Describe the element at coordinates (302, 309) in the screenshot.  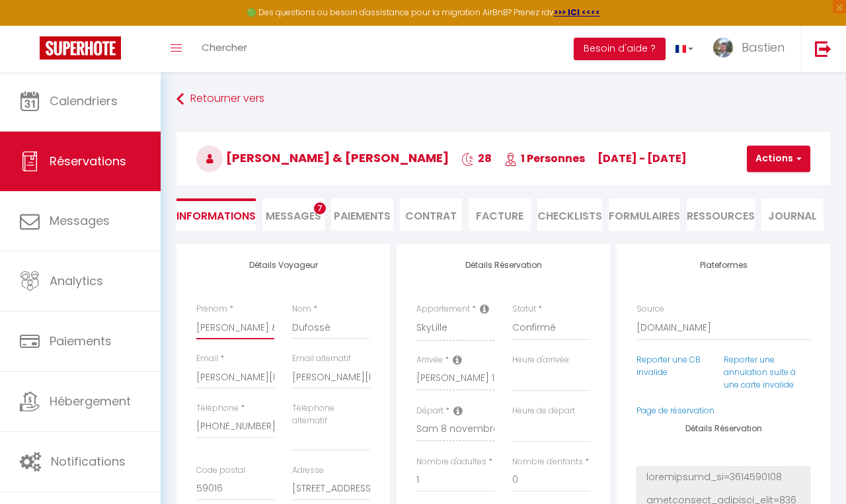
I see `label: Nom` at that location.